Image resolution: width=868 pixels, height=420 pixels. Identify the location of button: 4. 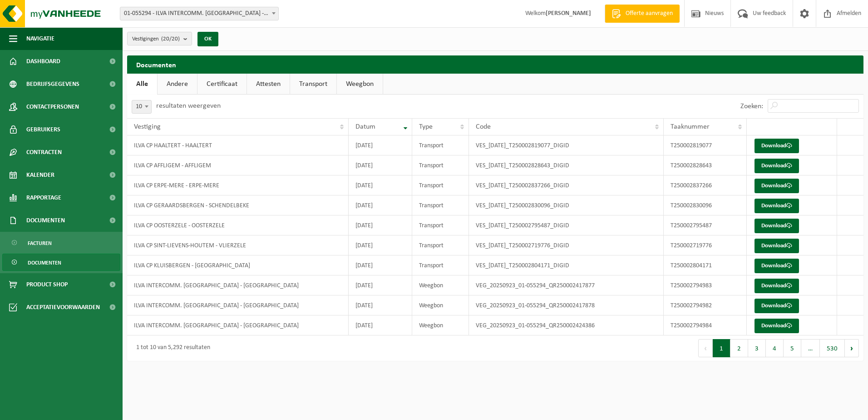
(775, 348).